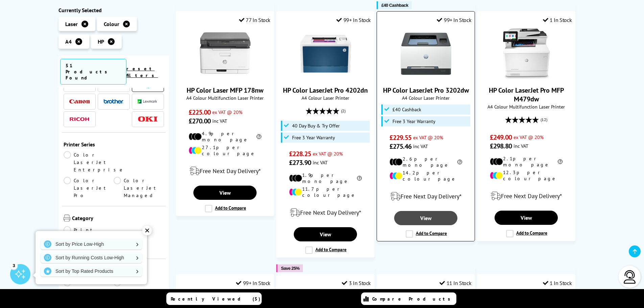 This screenshot has width=644, height=308. I want to click on div: 3, so click(14, 265).